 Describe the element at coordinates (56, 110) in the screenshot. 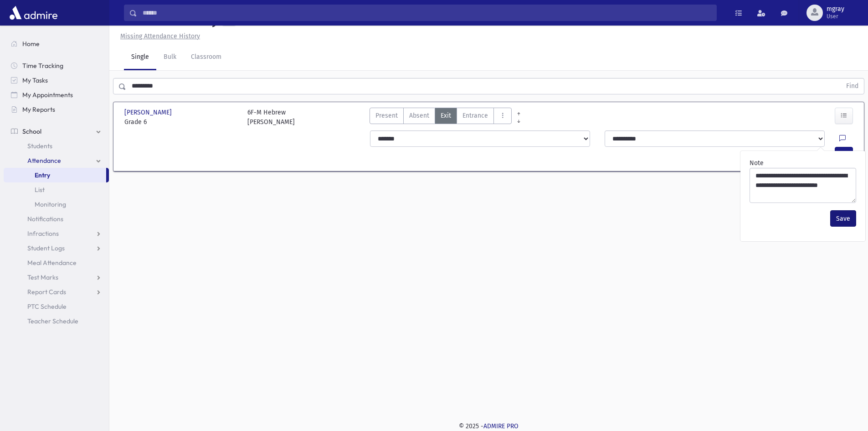

I see `a: My Reports` at that location.